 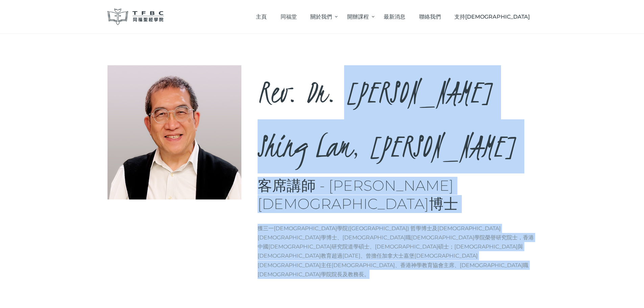 What do you see at coordinates (289, 17) in the screenshot?
I see `span: 同福堂` at bounding box center [289, 17].